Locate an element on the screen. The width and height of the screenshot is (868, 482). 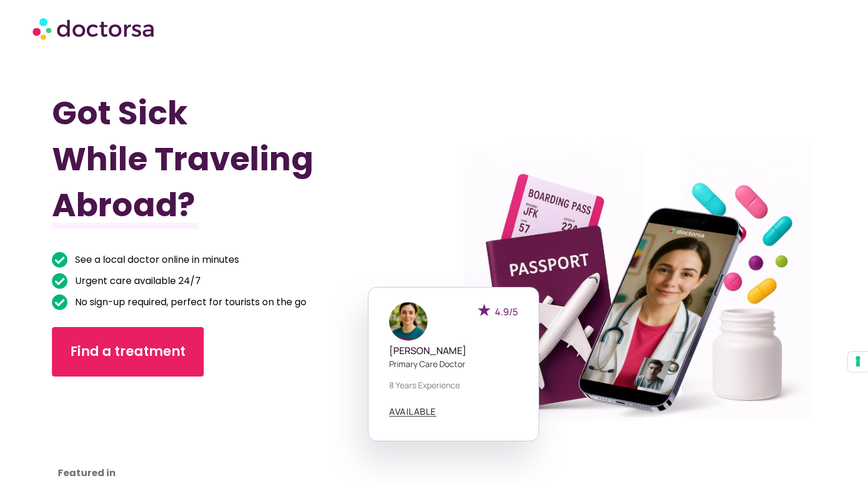
a: Find a treatment is located at coordinates (127, 352).